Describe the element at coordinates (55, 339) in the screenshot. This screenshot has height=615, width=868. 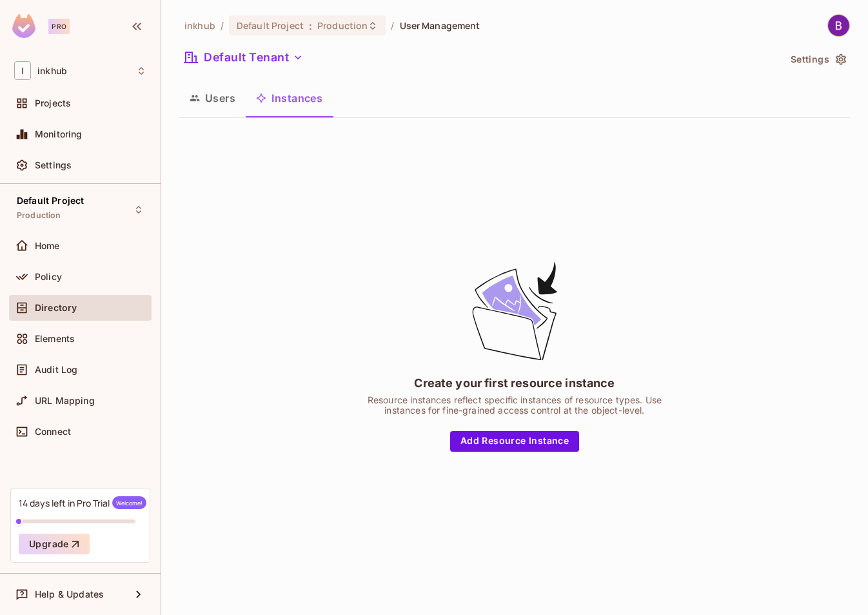
I see `span: Elements` at that location.